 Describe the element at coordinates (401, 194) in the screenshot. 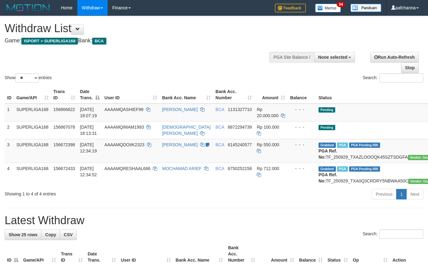

I see `a: 1` at that location.